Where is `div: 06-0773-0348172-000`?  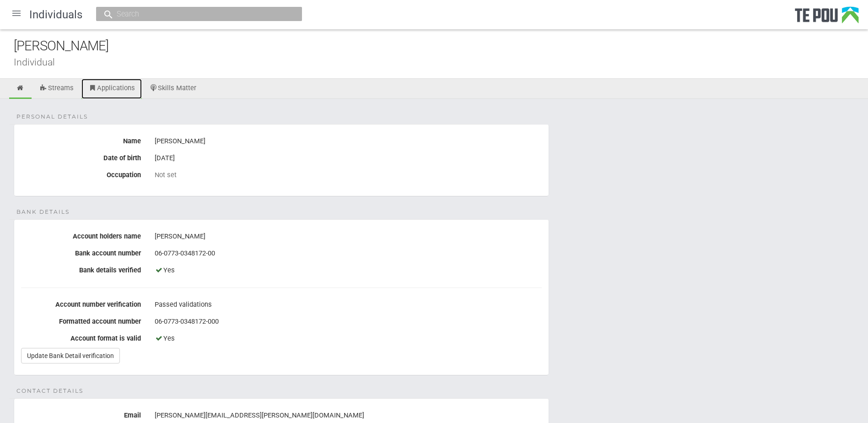
div: 06-0773-0348172-000 is located at coordinates (348, 322).